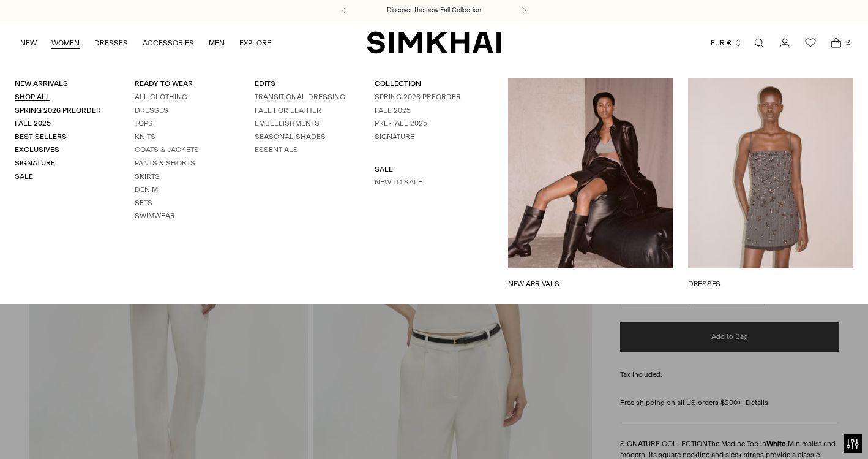 Image resolution: width=868 pixels, height=459 pixels. Describe the element at coordinates (810, 43) in the screenshot. I see `a: Wishlist` at that location.